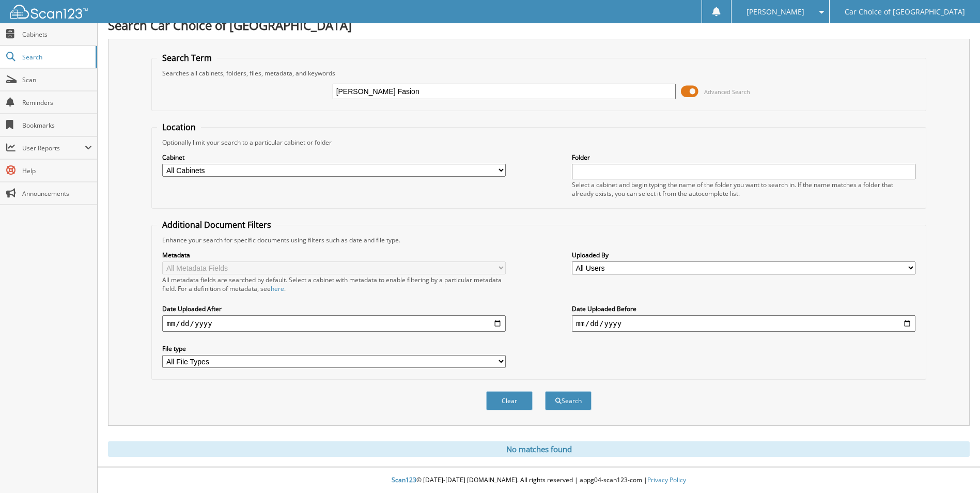 The width and height of the screenshot is (980, 493). I want to click on button: Clear, so click(509, 401).